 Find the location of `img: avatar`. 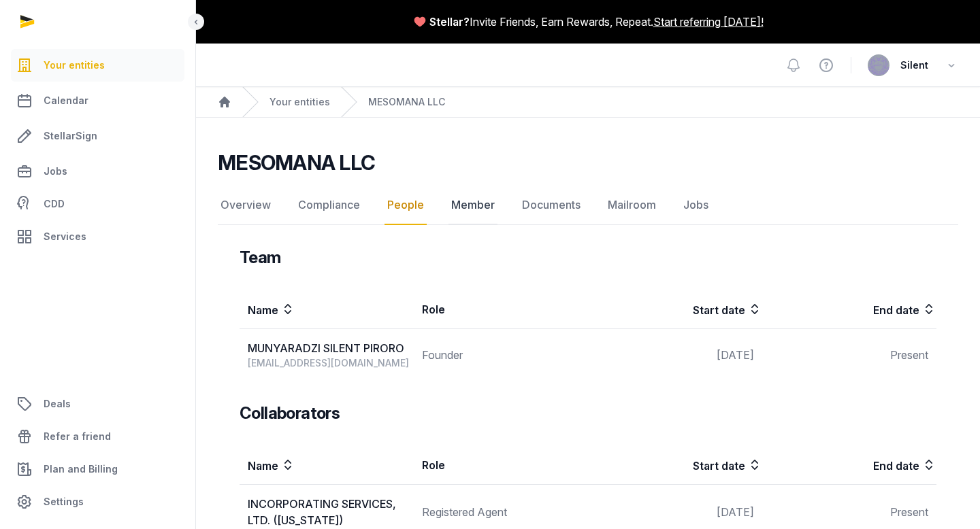

img: avatar is located at coordinates (878, 66).